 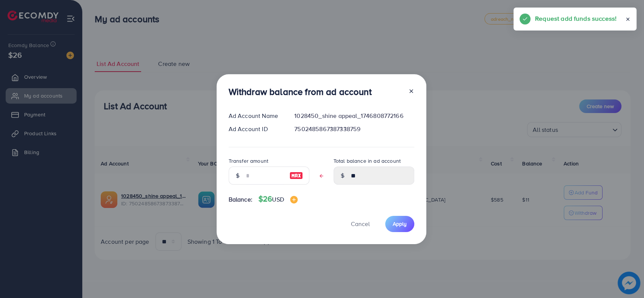 I want to click on span: USD, so click(x=277, y=199).